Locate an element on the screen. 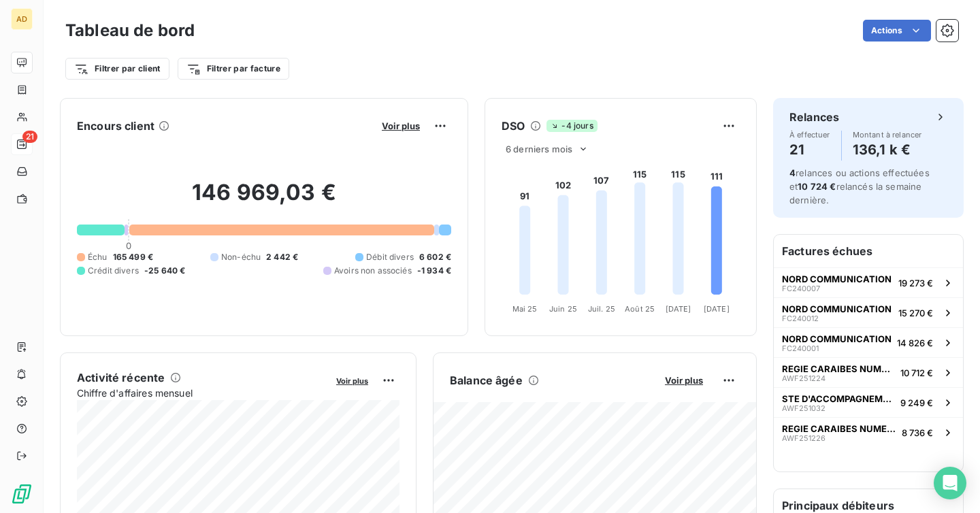  h4: 136,1 k € is located at coordinates (888, 150).